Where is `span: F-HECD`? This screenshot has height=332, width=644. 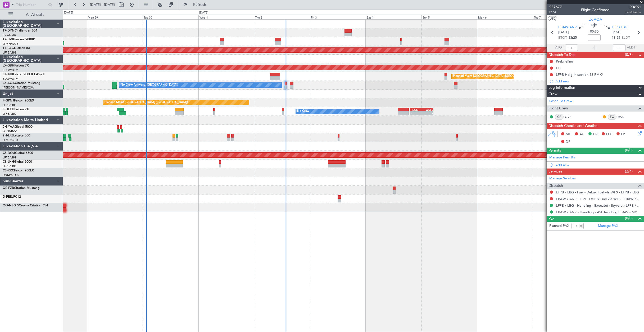 span: F-HECD is located at coordinates (8, 110).